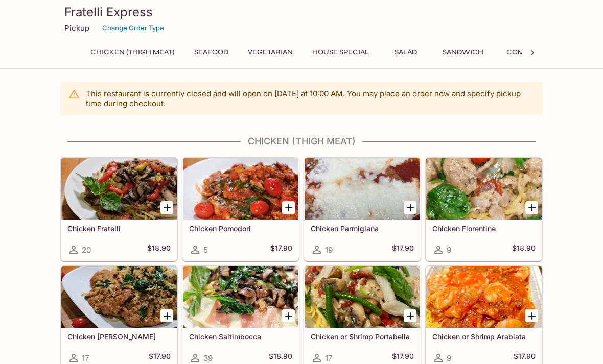 The width and height of the screenshot is (603, 364). What do you see at coordinates (484, 297) in the screenshot?
I see `div: Chicken or Shrimp Arabiata` at bounding box center [484, 297].